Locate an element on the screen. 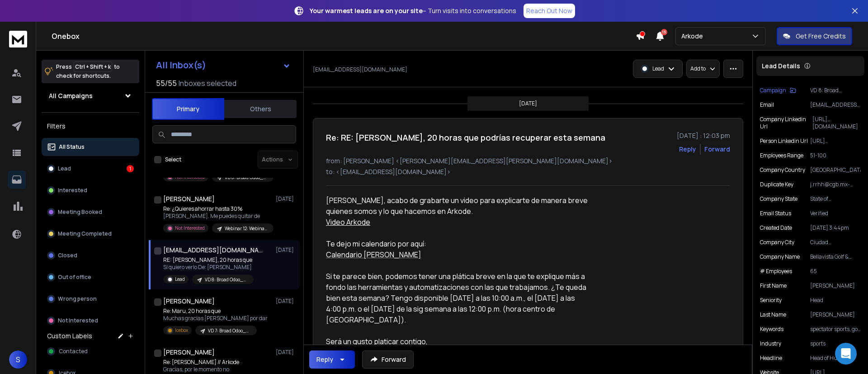 This screenshot has width=868, height=374. p: Add to is located at coordinates (698, 69).